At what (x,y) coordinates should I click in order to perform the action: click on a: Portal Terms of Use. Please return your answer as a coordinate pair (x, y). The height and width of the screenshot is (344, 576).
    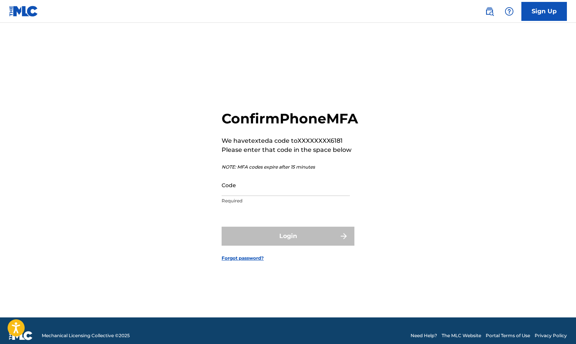
    Looking at the image, I should click on (508, 336).